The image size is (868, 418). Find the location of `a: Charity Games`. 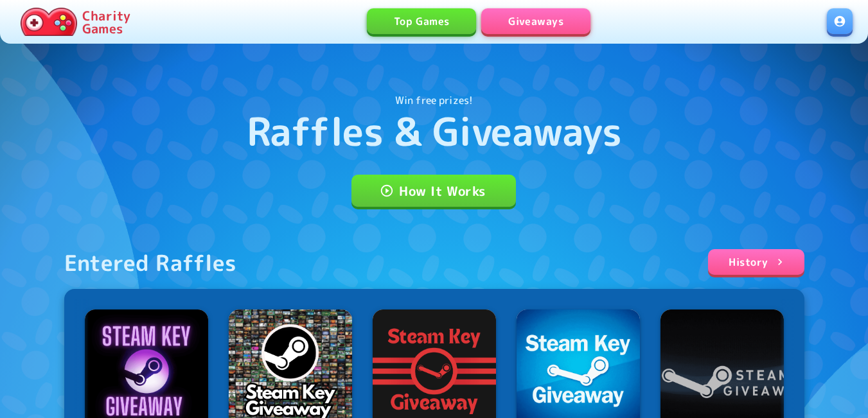

a: Charity Games is located at coordinates (75, 22).